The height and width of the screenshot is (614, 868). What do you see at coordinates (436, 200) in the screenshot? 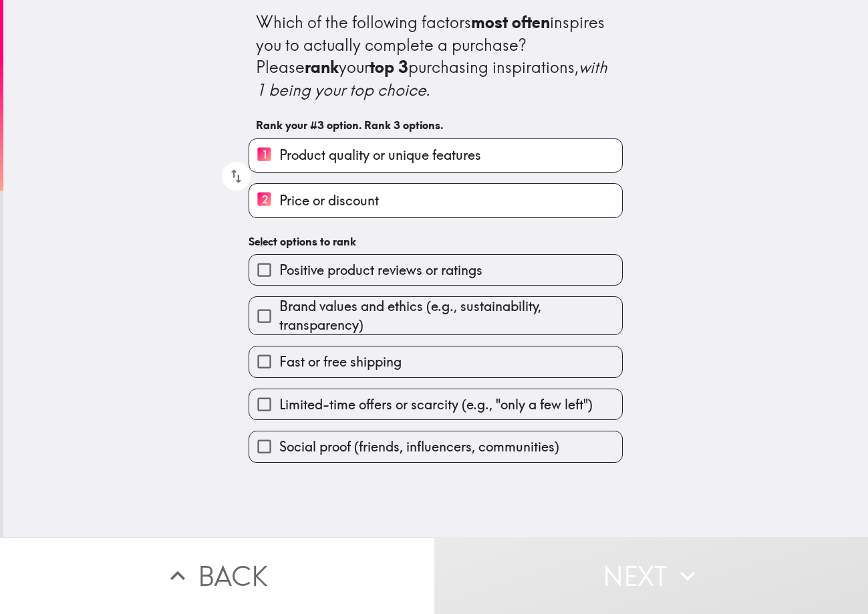
I see `button: 2Price or discount` at bounding box center [436, 200].